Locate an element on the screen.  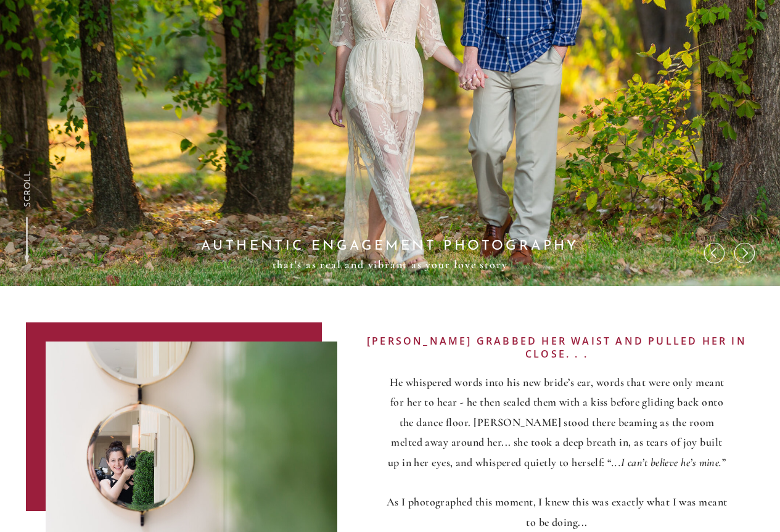
i: ...I can’t believe he’s mine. is located at coordinates (666, 462).